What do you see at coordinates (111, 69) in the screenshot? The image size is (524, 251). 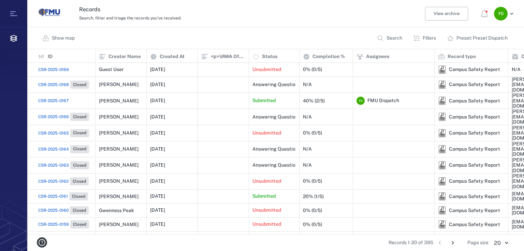 I see `div: Guest User` at bounding box center [111, 69].